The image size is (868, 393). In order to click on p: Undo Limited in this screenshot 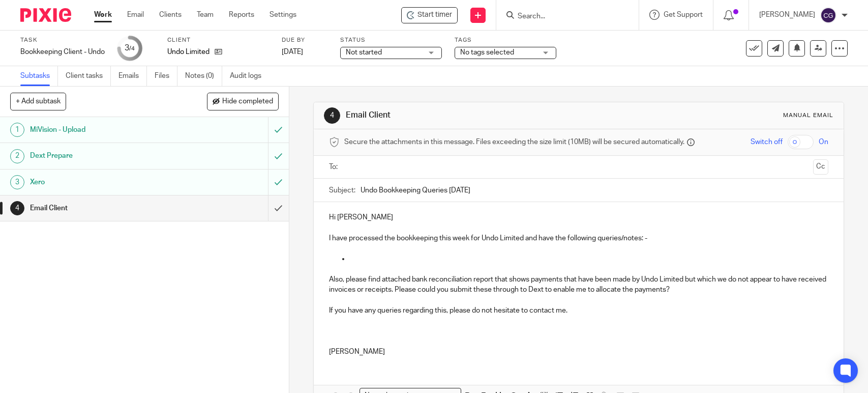, I will do `click(188, 52)`.